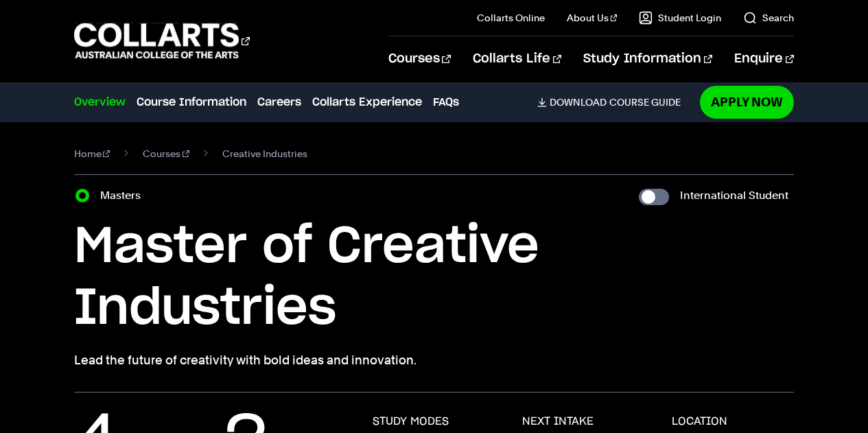 Image resolution: width=868 pixels, height=433 pixels. I want to click on a: FAQs, so click(446, 102).